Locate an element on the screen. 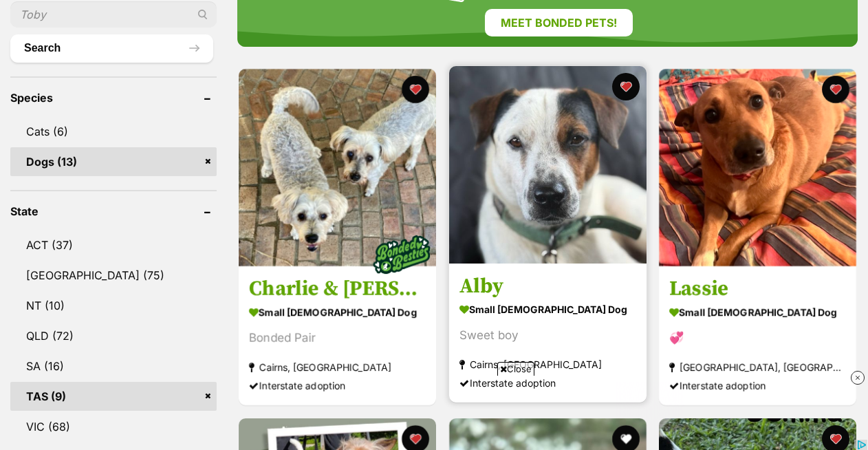  header: Species is located at coordinates (114, 98).